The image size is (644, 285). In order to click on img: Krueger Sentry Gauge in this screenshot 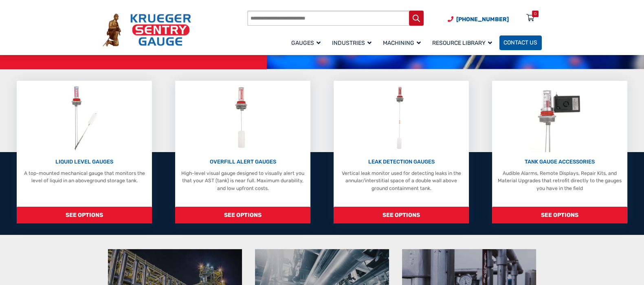, I will do `click(147, 30)`.